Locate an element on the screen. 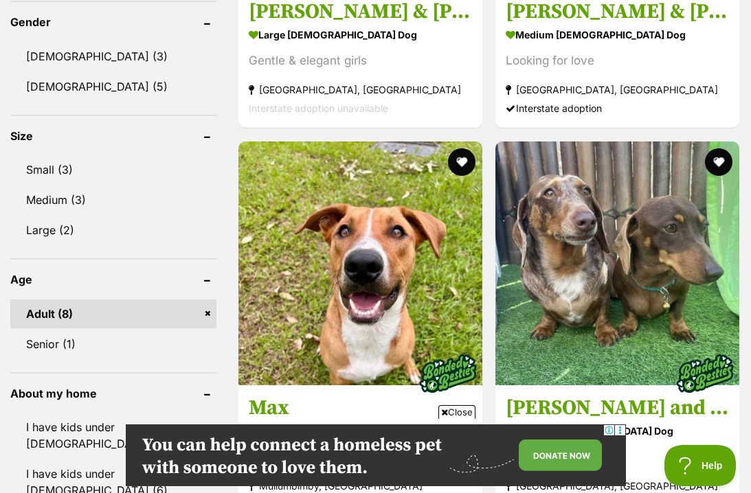  span: Interstate adoption unavailable is located at coordinates (318, 109).